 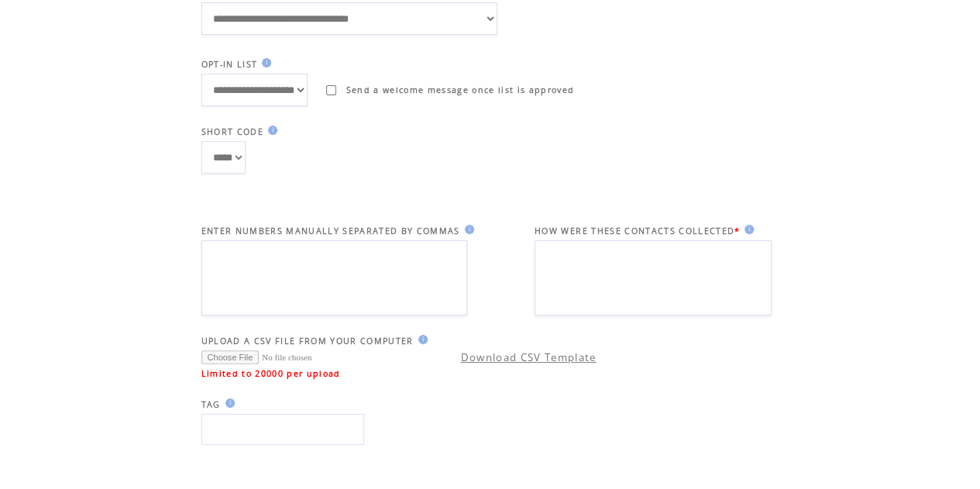 I want to click on span: OPT-IN LIST, so click(x=230, y=64).